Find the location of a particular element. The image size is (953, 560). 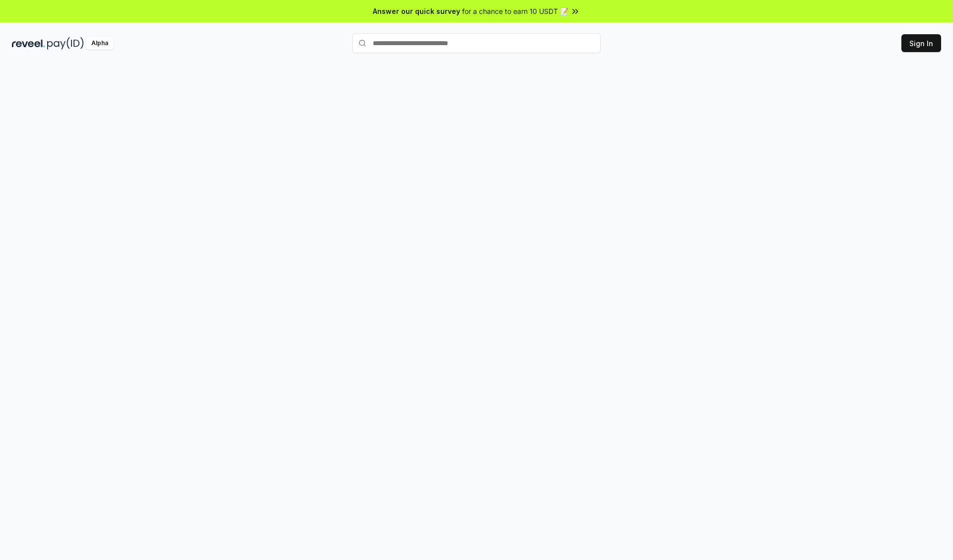

img: pay_id is located at coordinates (65, 43).